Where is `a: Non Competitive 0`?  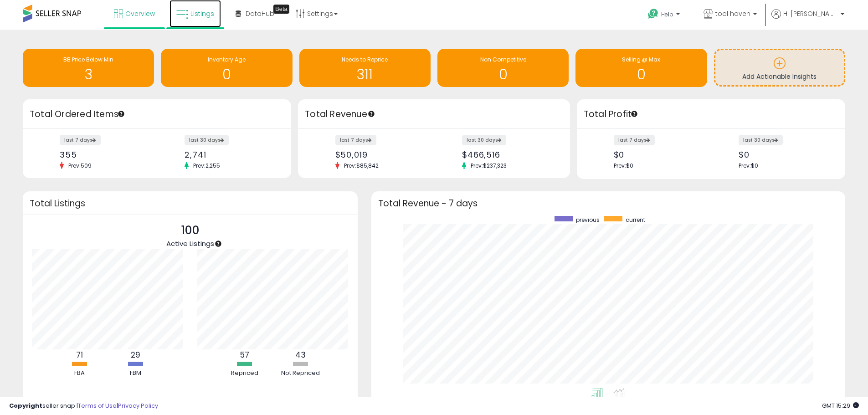 a: Non Competitive 0 is located at coordinates (503, 68).